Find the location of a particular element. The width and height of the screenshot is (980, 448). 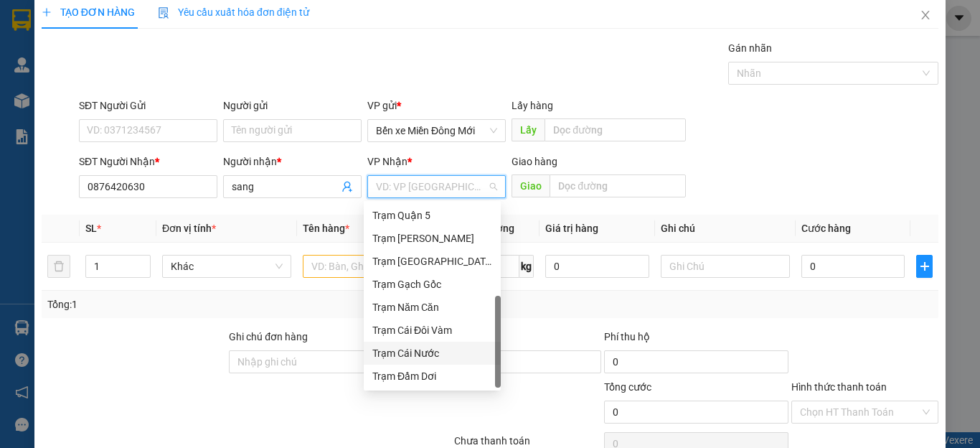

div: Người nhận is located at coordinates (292, 161).